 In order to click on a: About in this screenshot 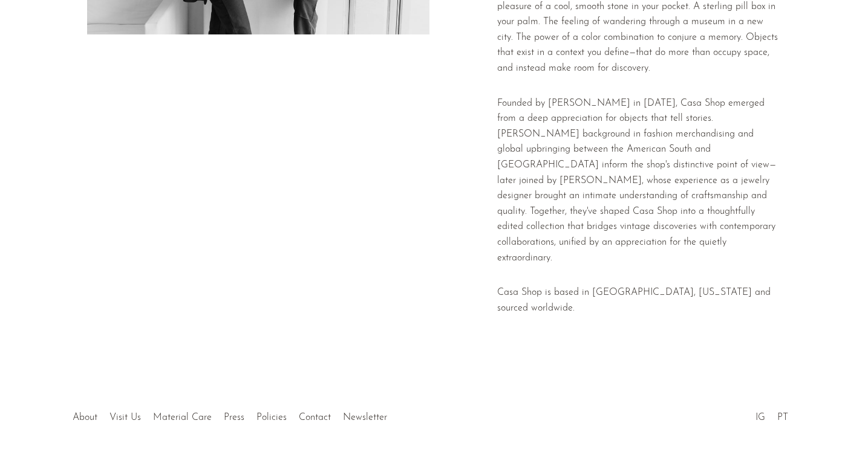, I will do `click(85, 418)`.